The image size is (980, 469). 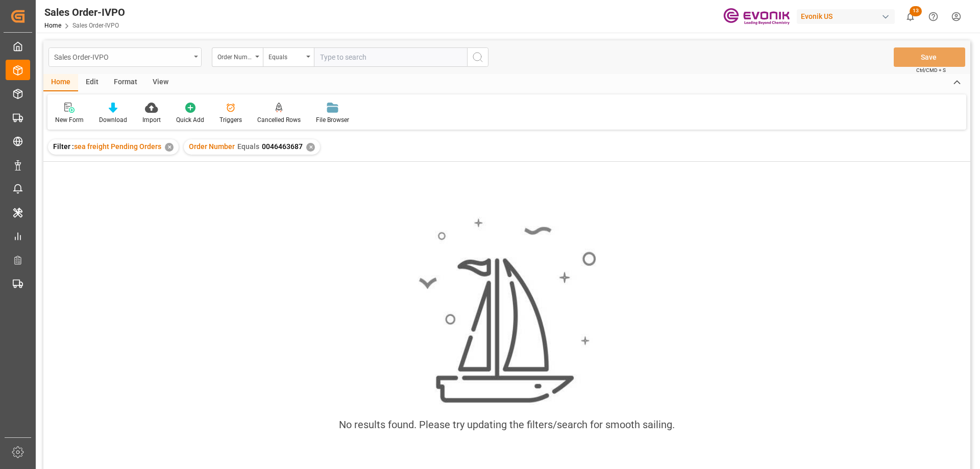 I want to click on div: View, so click(x=161, y=83).